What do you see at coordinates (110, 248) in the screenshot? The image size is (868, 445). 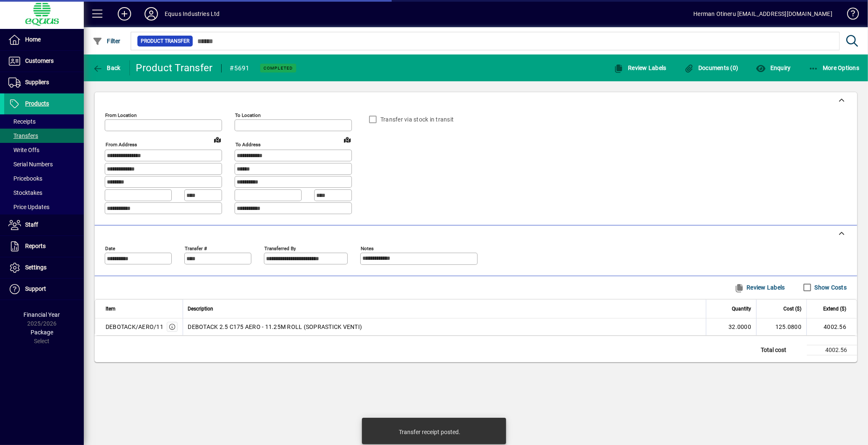 I see `mat-label: Date` at bounding box center [110, 248].